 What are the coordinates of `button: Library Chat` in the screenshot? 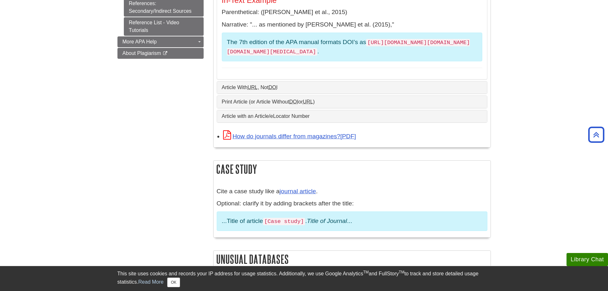 It's located at (587, 259).